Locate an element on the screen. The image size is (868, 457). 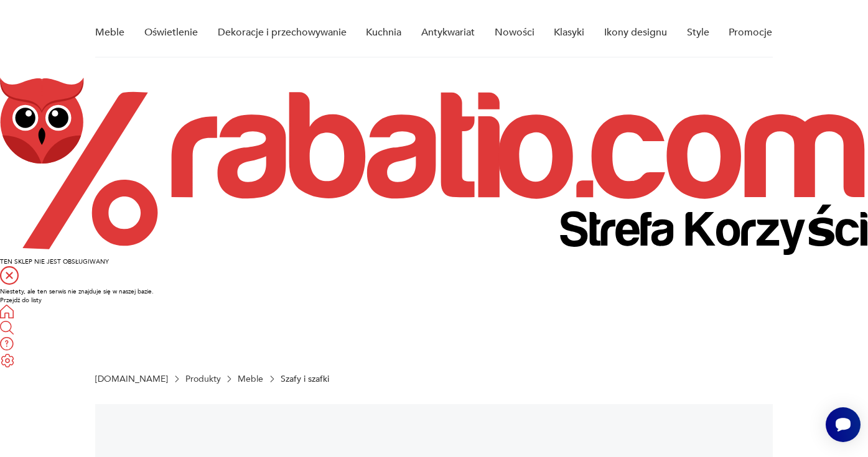
p: Szafy i szafki is located at coordinates (305, 380).